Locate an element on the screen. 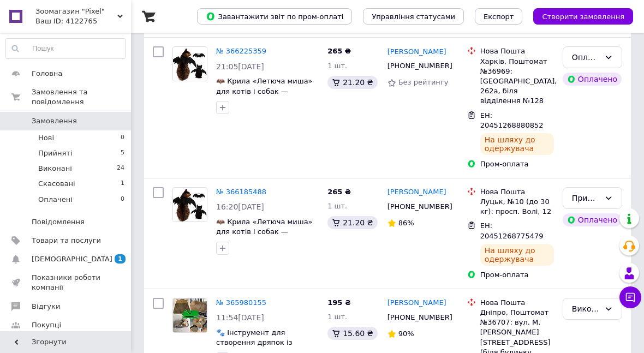 The image size is (644, 353). a: № 365980155 is located at coordinates (241, 302).